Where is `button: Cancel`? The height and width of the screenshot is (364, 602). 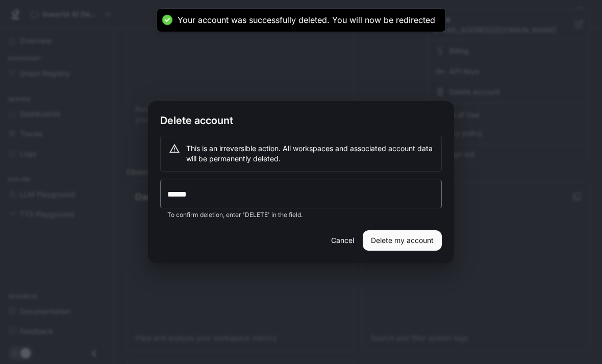
button: Cancel is located at coordinates (342, 241).